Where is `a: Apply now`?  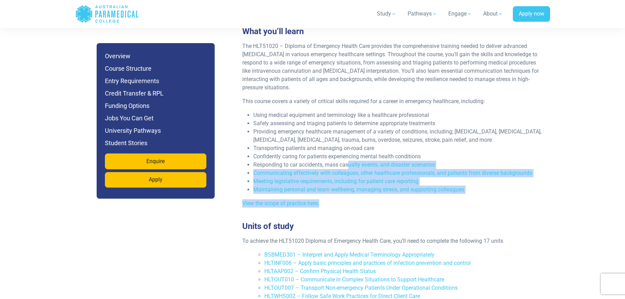 a: Apply now is located at coordinates (532, 14).